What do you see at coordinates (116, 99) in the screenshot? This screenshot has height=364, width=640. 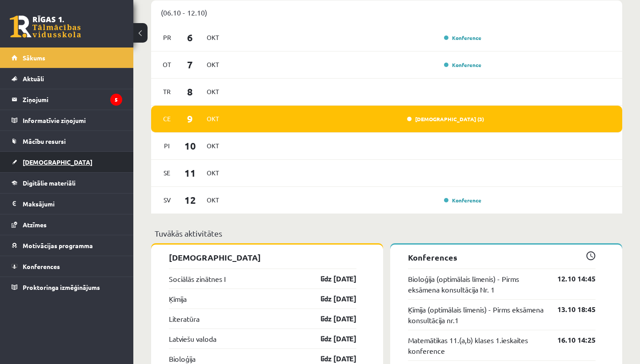 I see `i: 5` at bounding box center [116, 99].